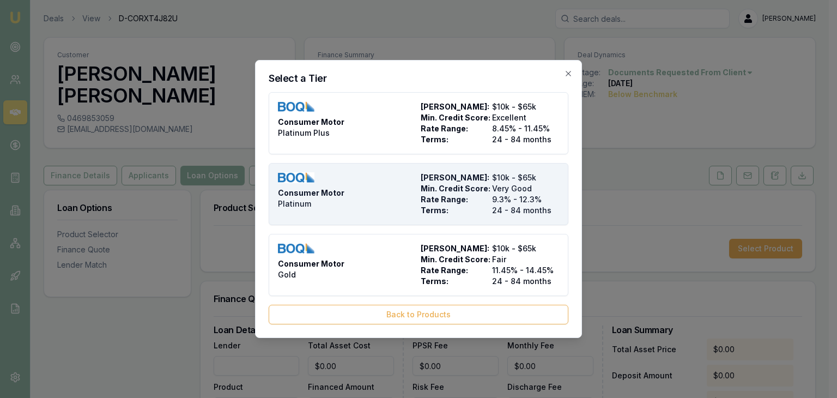  What do you see at coordinates (525, 259) in the screenshot?
I see `span: Fair` at bounding box center [525, 259].